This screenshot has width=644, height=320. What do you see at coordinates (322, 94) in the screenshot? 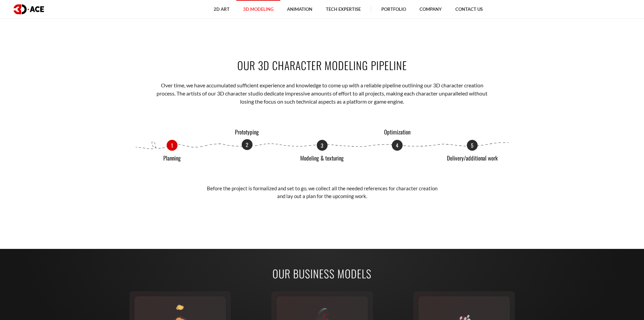
I see `p: Over time, we have accumulated sufficient experience and knowledge to come up with a reliable pip...` at bounding box center [322, 94].